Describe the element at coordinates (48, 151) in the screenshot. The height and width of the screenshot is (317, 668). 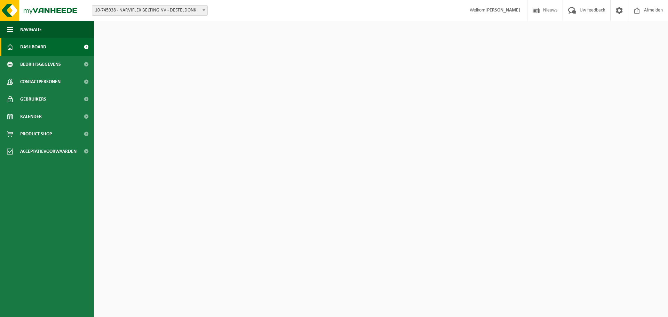
I see `span: Acceptatievoorwaarden` at that location.